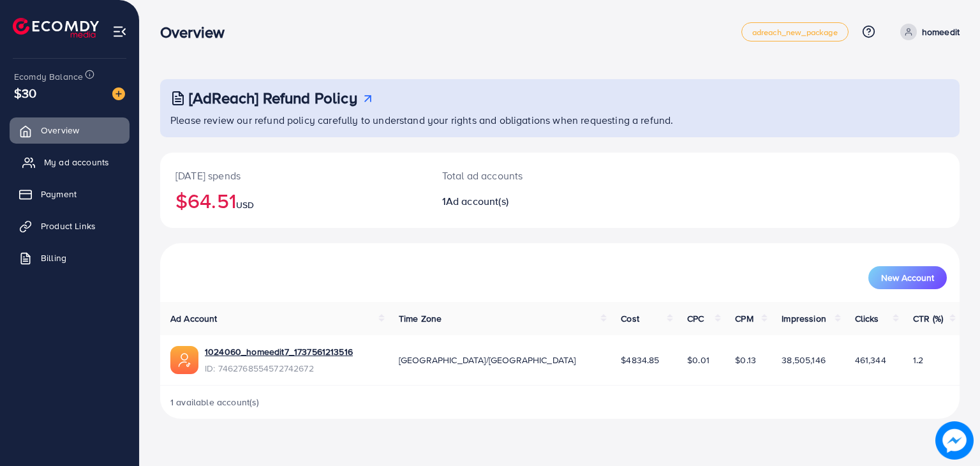  Describe the element at coordinates (795, 32) in the screenshot. I see `a: adreach_new_package` at that location.